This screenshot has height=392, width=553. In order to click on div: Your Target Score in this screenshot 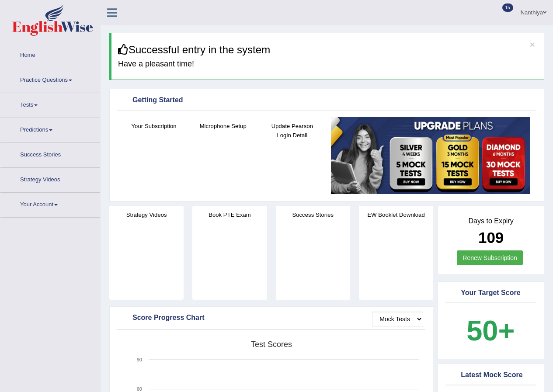, I will do `click(491, 293)`.